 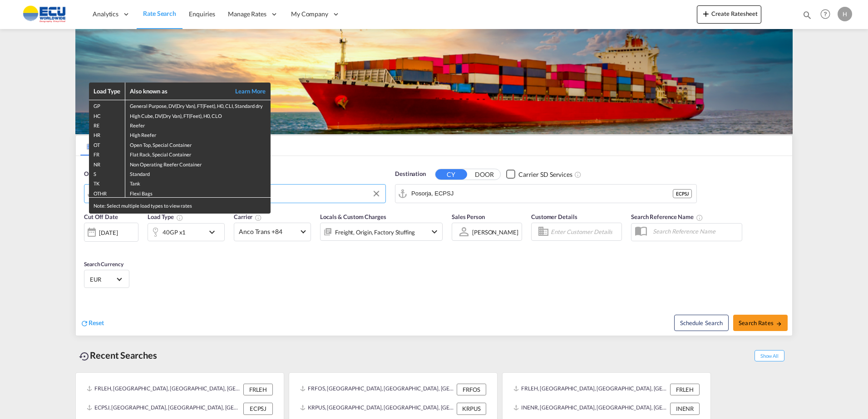 I want to click on th: Load Type, so click(x=107, y=91).